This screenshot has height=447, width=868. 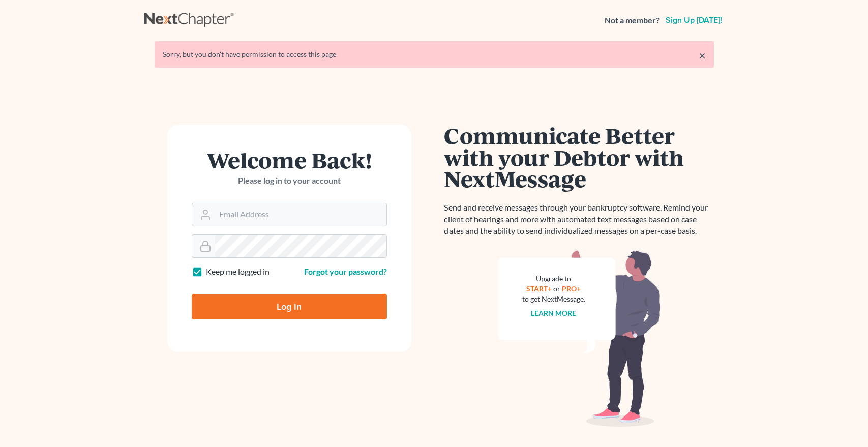 I want to click on h1: Communicate Better with your Debtor with NextMessage, so click(x=579, y=157).